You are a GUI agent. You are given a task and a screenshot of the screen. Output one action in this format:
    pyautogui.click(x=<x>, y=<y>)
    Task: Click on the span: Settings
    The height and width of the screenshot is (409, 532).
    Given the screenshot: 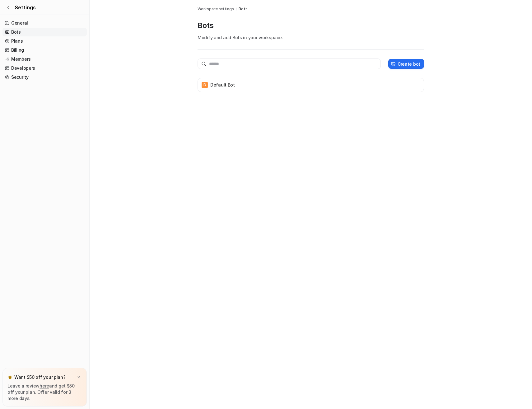 What is the action you would take?
    pyautogui.click(x=25, y=7)
    